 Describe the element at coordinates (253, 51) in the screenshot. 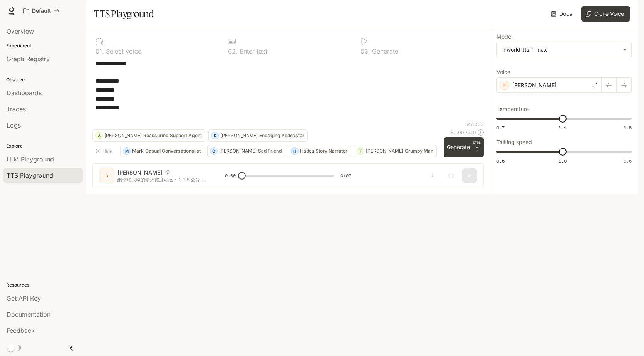

I see `p: Enter text` at that location.